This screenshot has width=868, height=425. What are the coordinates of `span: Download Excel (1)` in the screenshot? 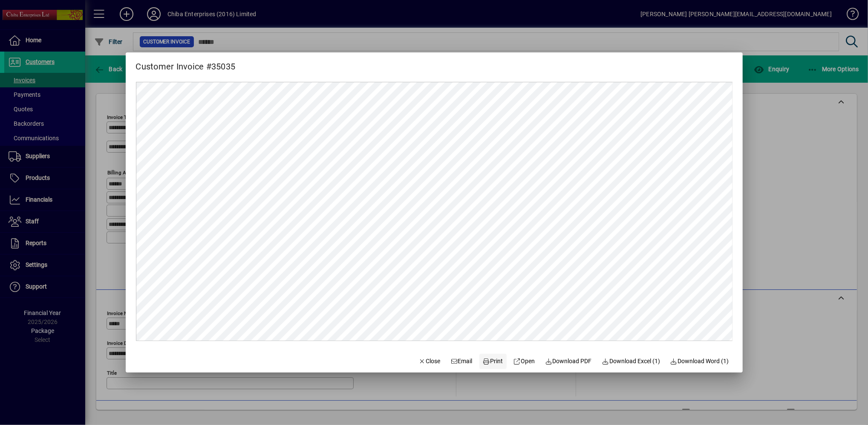 It's located at (631, 361).